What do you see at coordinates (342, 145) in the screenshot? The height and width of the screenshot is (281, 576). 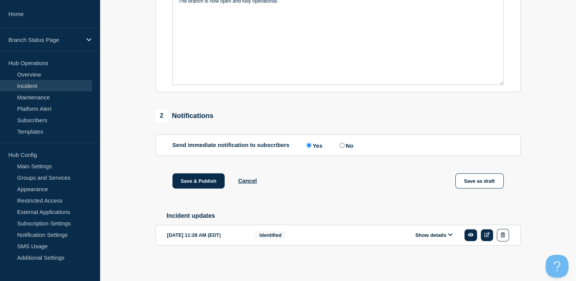 I see `input: No` at bounding box center [342, 145].